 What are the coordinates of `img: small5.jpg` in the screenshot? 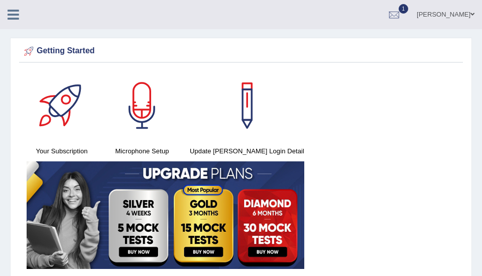 It's located at (165, 215).